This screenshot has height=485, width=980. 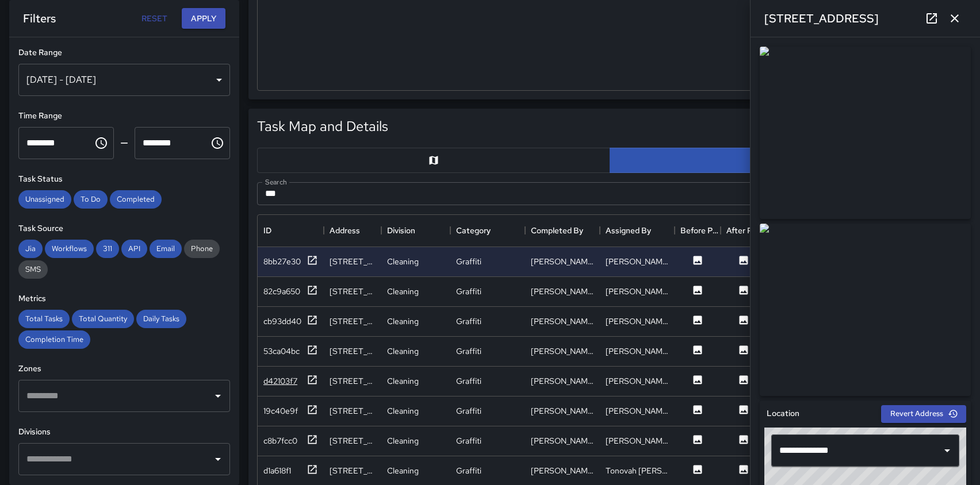 What do you see at coordinates (202, 249) in the screenshot?
I see `div: Phone` at bounding box center [202, 249].